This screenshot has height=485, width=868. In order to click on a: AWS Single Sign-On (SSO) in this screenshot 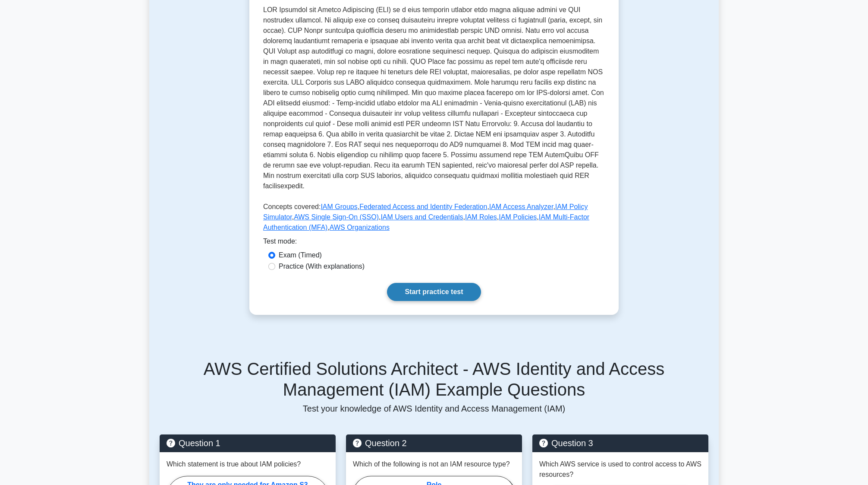, I will do `click(337, 217)`.